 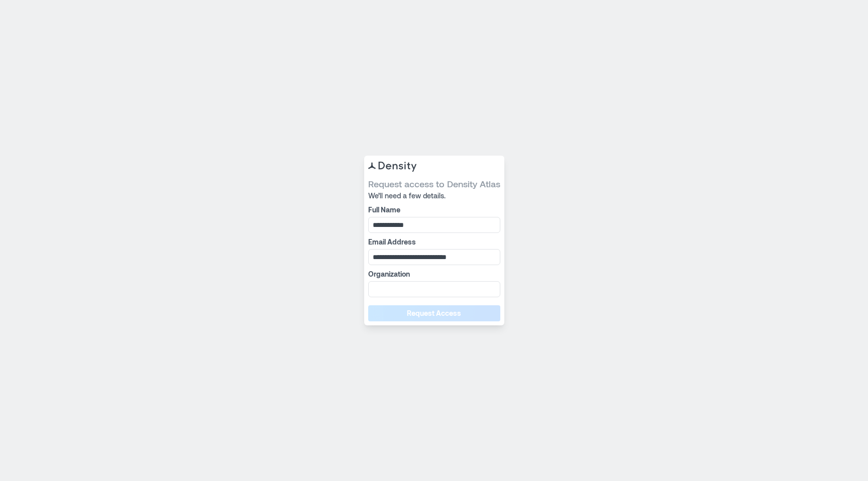 What do you see at coordinates (434, 196) in the screenshot?
I see `span: We’ll need a few details.` at bounding box center [434, 196].